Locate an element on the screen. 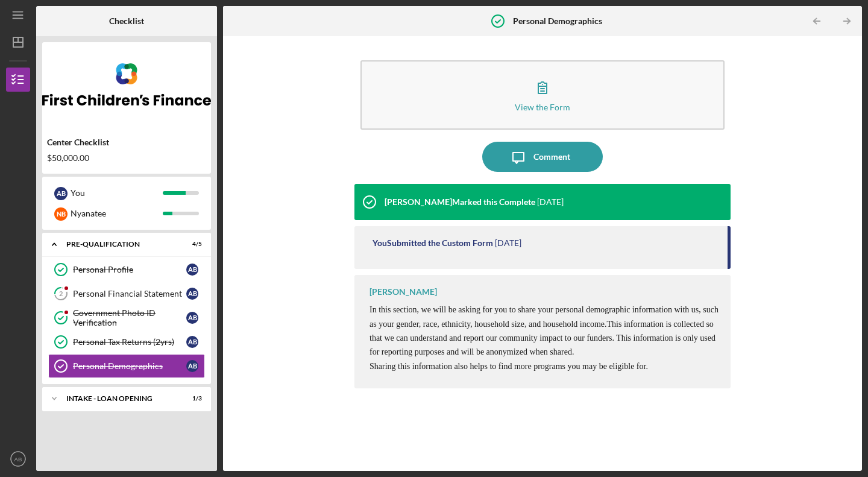  button: Comment is located at coordinates (543, 157).